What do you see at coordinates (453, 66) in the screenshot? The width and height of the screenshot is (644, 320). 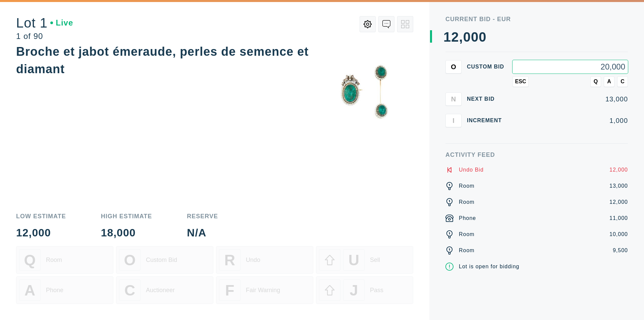 I see `button: O` at bounding box center [453, 66].